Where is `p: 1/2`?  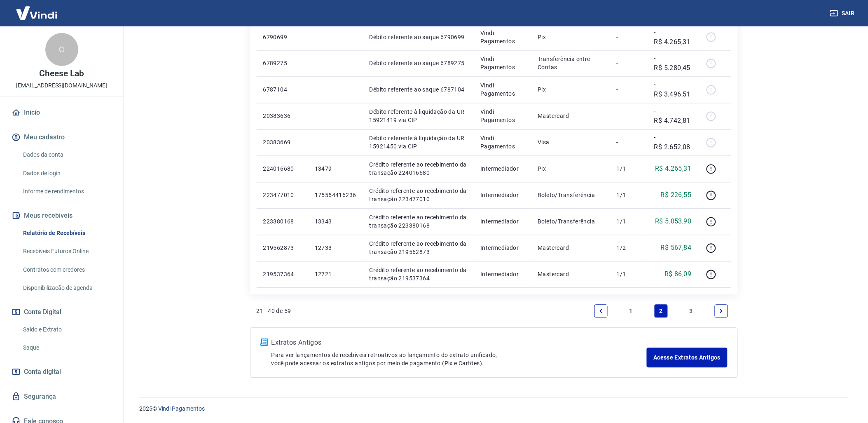 p: 1/2 is located at coordinates (629, 248).